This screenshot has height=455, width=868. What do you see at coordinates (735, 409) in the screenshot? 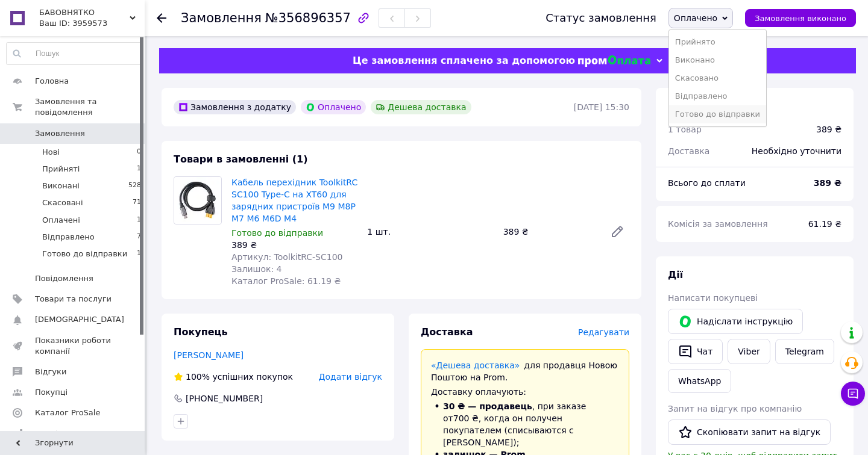
I see `span: Запит на відгук про компанію` at bounding box center [735, 409].